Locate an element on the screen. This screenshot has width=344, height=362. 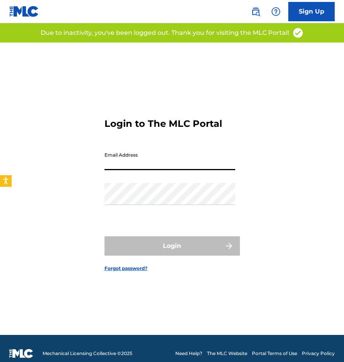
h3: Login to The MLC Portal is located at coordinates (163, 124).